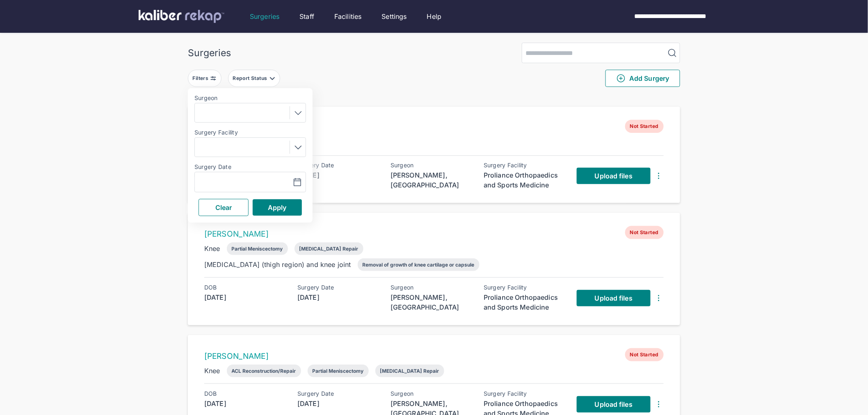 The height and width of the screenshot is (415, 868). What do you see at coordinates (254, 79) in the screenshot?
I see `button: Report Status` at bounding box center [254, 79].